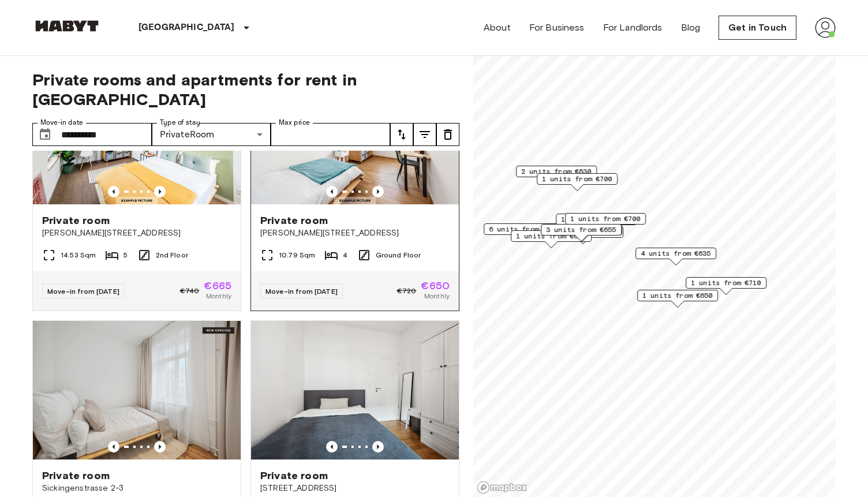  What do you see at coordinates (294, 122) in the screenshot?
I see `label: Max price` at bounding box center [294, 122].